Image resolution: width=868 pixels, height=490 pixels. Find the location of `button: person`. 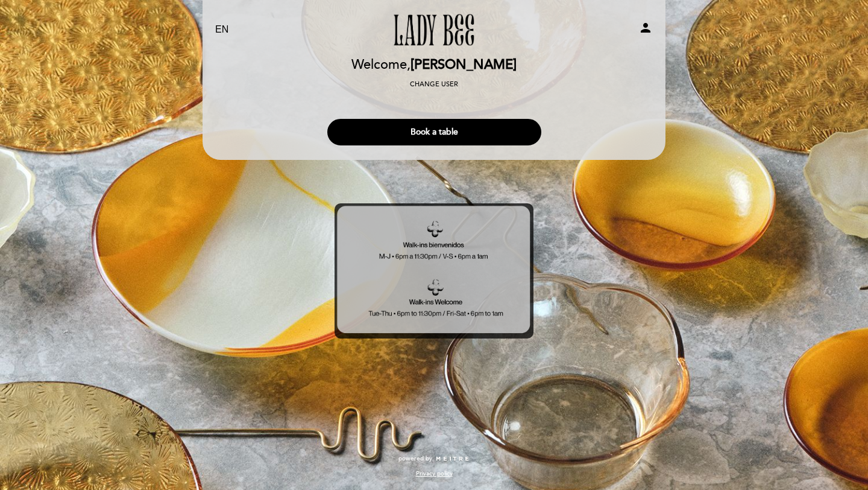

button: person is located at coordinates (645, 30).